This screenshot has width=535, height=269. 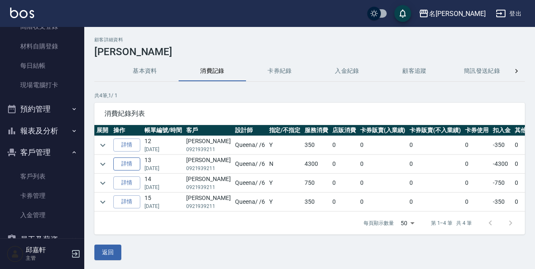 I want to click on th: 帳單編號/時間, so click(x=163, y=131).